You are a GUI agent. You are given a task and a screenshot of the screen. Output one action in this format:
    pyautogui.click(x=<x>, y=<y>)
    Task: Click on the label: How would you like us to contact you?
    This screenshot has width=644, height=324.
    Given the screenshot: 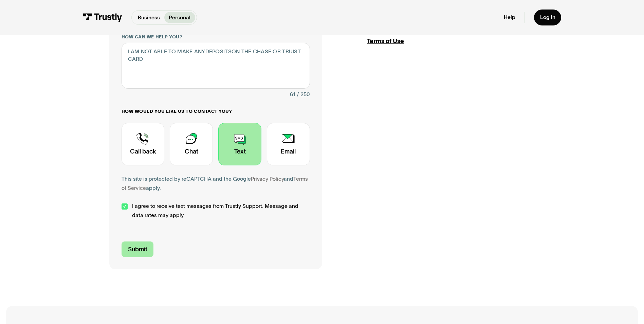 What is the action you would take?
    pyautogui.click(x=215, y=111)
    